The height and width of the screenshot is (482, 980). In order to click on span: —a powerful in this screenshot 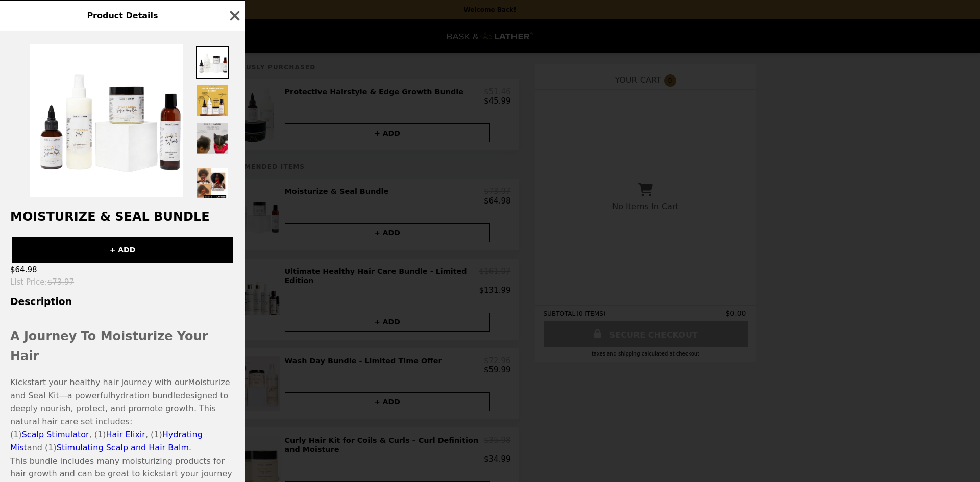, I will do `click(85, 395)`.